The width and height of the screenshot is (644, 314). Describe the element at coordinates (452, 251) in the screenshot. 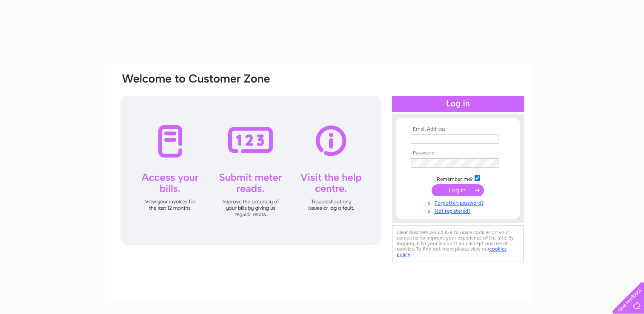

I see `a: cookies policy` at that location.